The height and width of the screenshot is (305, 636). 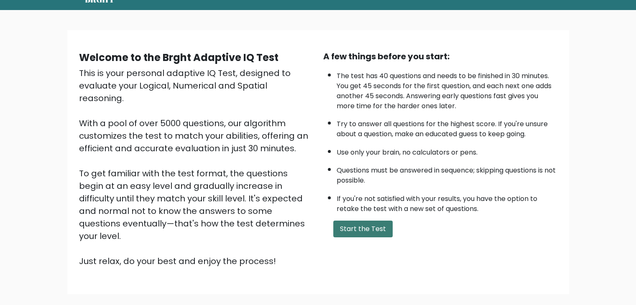 I want to click on li: Use only your brain, no calculators or pens., so click(x=447, y=150).